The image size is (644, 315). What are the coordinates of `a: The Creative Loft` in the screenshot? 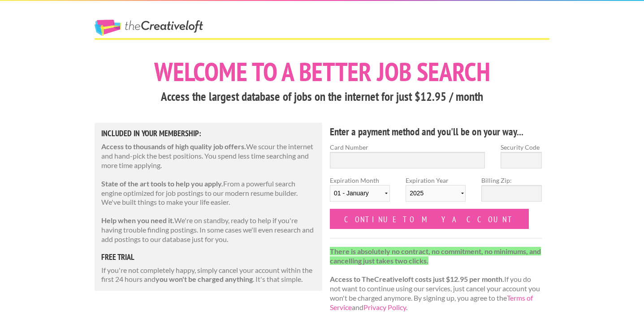 It's located at (149, 28).